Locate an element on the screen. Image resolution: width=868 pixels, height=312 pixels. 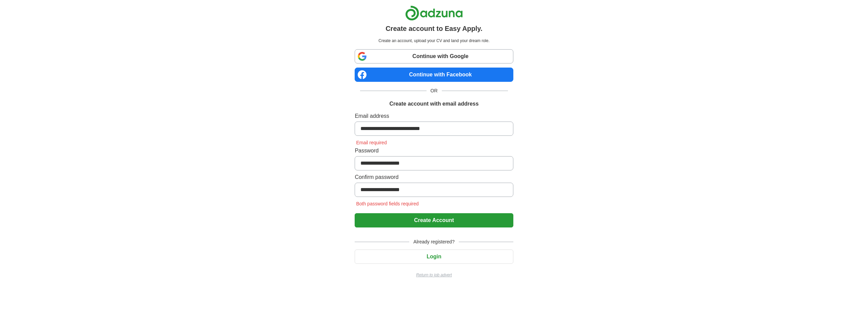
p: Return to job advert is located at coordinates (433, 275).